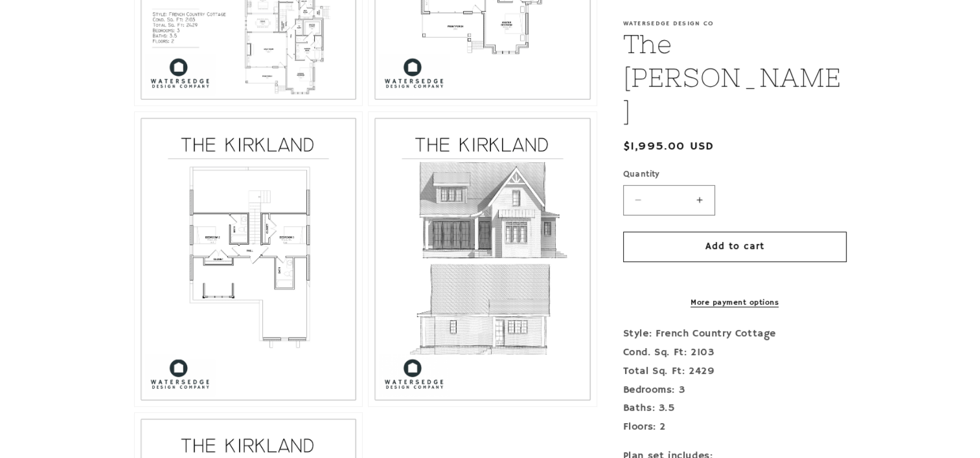 This screenshot has height=458, width=980. What do you see at coordinates (735, 381) in the screenshot?
I see `p: Style: French Country Cottage Cond. Sq. Ft: 2103 Total Sq. Ft: 2429 Bedrooms: 3 Baths: 3.5 Floors: 2` at bounding box center [735, 381].